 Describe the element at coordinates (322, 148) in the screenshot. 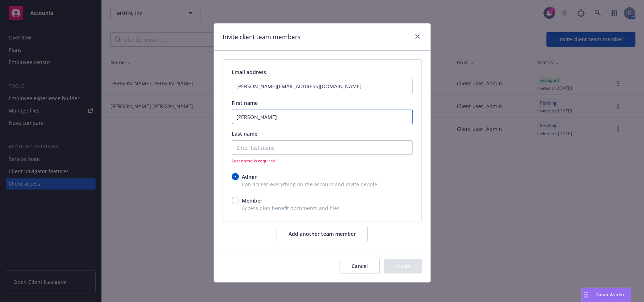

I see `input: Enter last name` at that location.